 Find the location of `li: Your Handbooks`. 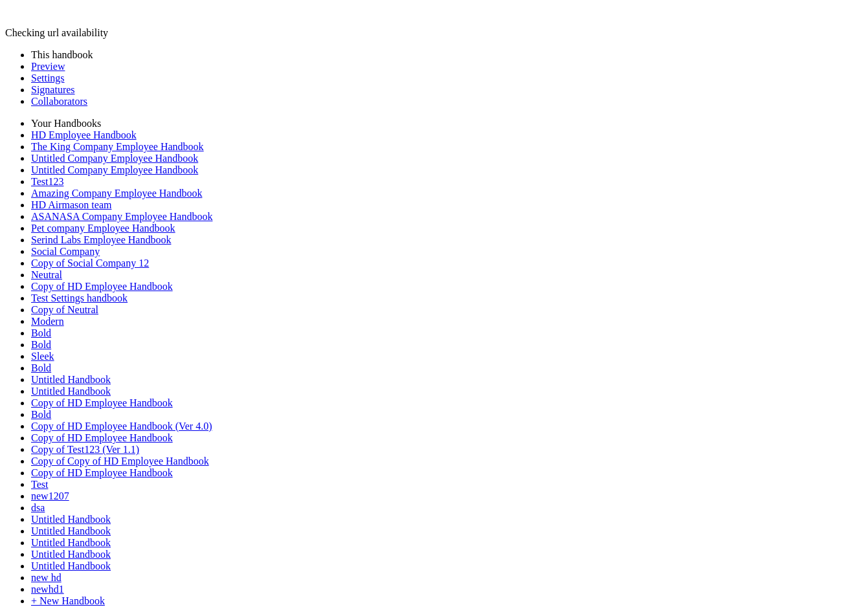

li: Your Handbooks is located at coordinates (444, 124).